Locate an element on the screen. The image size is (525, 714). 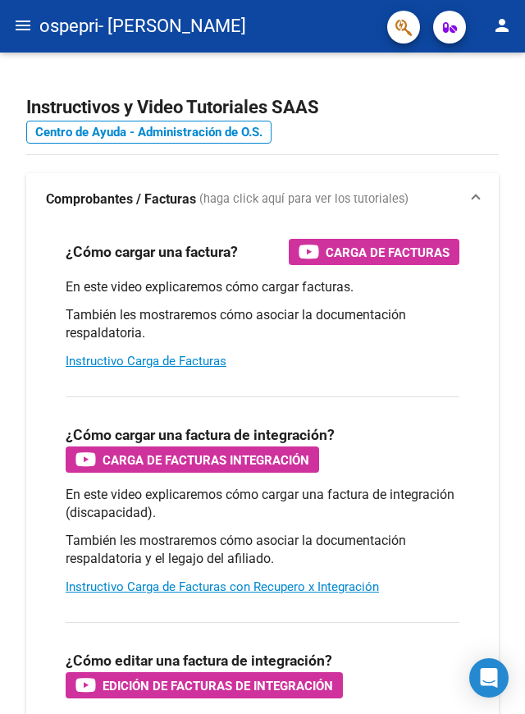
strong: Comprobantes / Facturas is located at coordinates (121, 199).